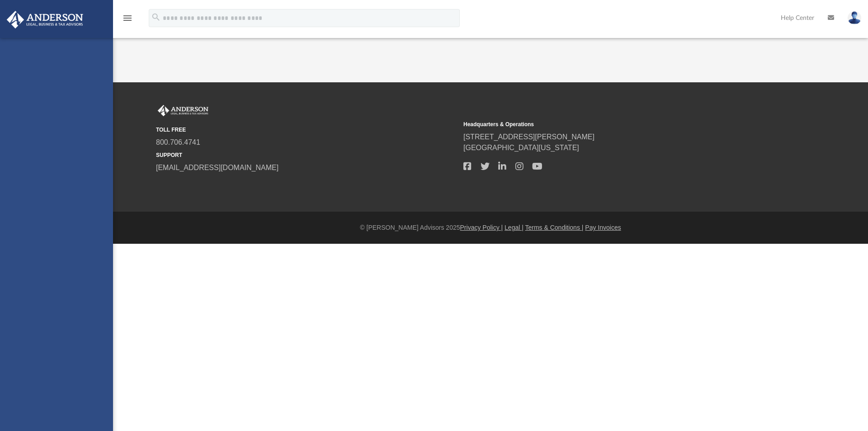  I want to click on a: Privacy Policy |, so click(482, 228).